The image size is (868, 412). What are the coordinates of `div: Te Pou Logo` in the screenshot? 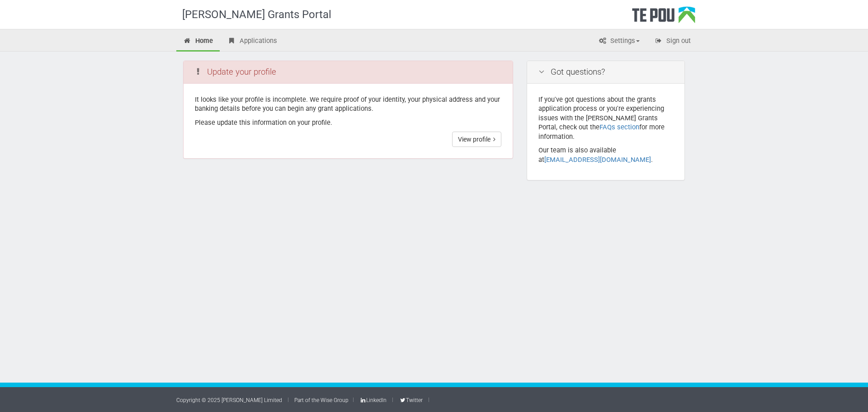 It's located at (664, 18).